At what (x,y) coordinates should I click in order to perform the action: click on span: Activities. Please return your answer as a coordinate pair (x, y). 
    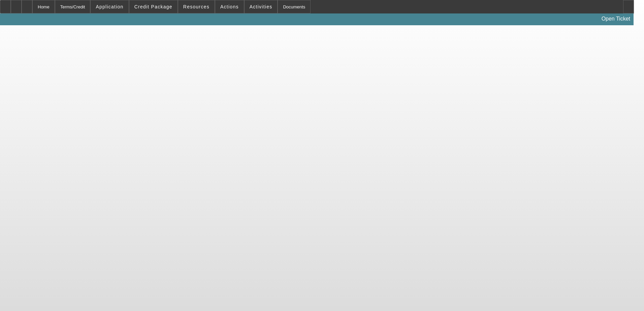
    Looking at the image, I should click on (261, 7).